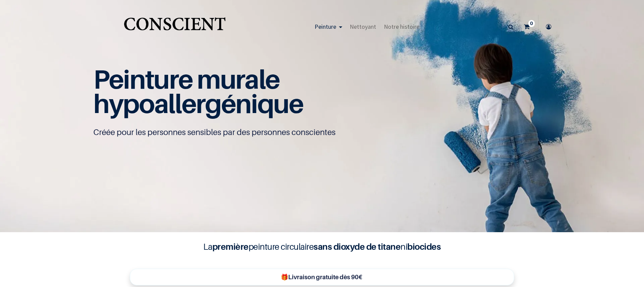 This screenshot has width=644, height=287. What do you see at coordinates (198, 103) in the screenshot?
I see `span: hypoallergénique` at bounding box center [198, 103].